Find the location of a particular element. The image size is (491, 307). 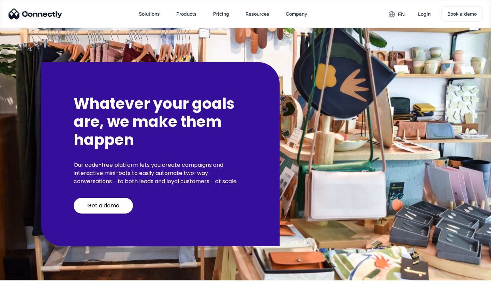

a: Book a demo is located at coordinates (462, 14).